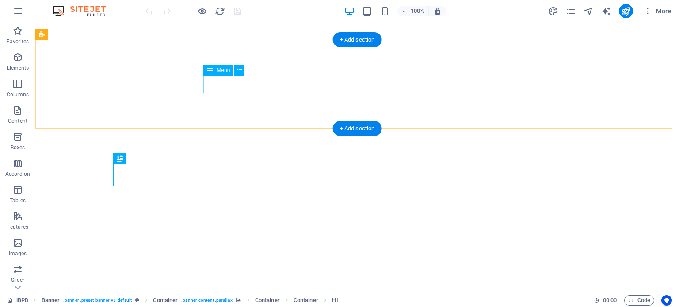 This screenshot has width=679, height=307. Describe the element at coordinates (18, 301) in the screenshot. I see `a: Click to cancel selection. Double-click to open Pages` at that location.